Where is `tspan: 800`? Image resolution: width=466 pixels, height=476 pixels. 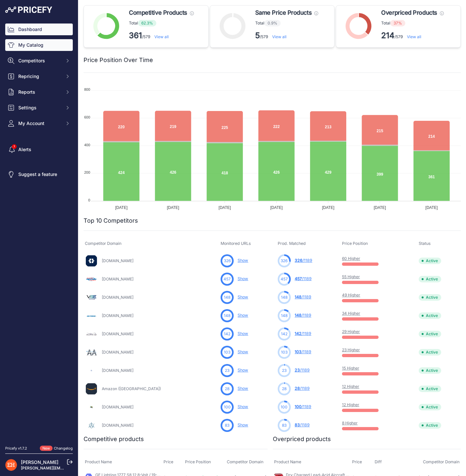
tspan: 800 is located at coordinates (87, 89).